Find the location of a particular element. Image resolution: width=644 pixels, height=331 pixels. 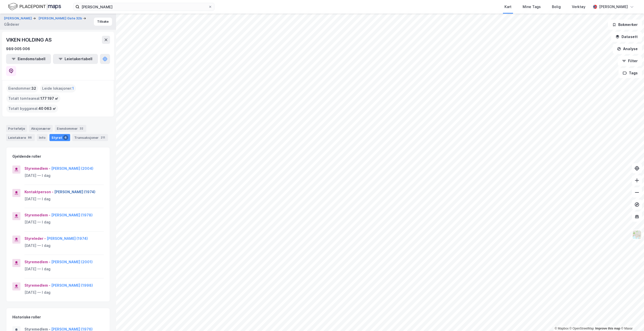

button: Leietakertabell is located at coordinates (75, 59).